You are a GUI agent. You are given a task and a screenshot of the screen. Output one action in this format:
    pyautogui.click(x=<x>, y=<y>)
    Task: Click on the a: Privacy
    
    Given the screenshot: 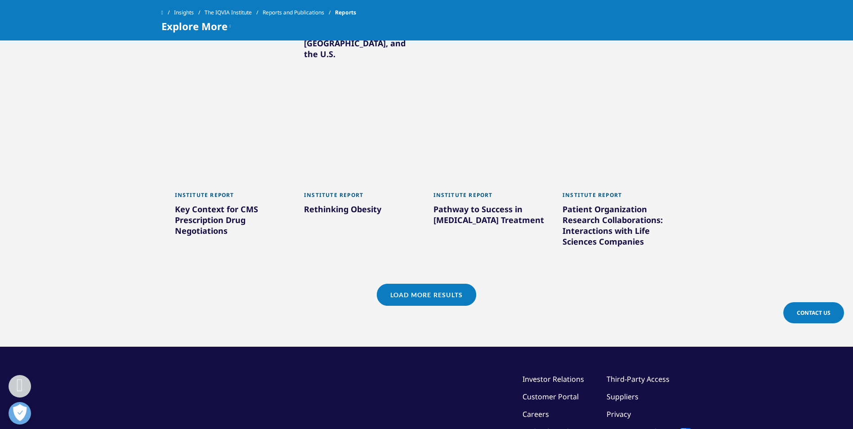 What is the action you would take?
    pyautogui.click(x=619, y=414)
    